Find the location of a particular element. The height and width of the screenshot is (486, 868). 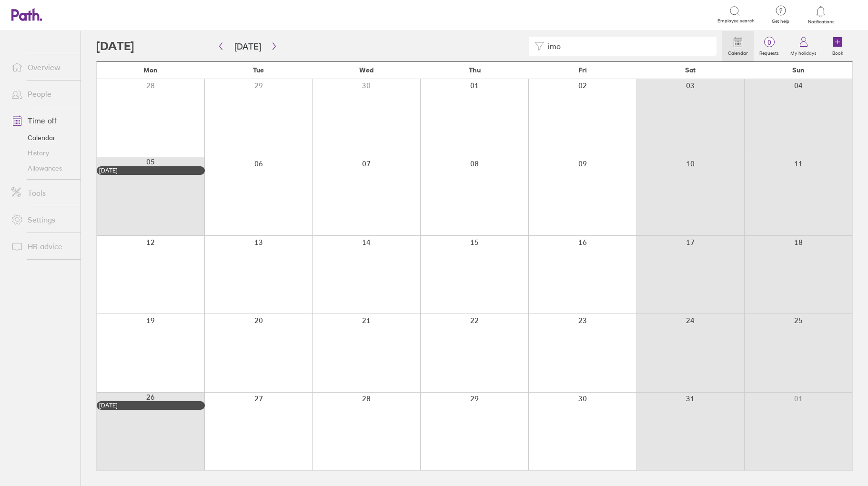

div: Search is located at coordinates (119, 14).